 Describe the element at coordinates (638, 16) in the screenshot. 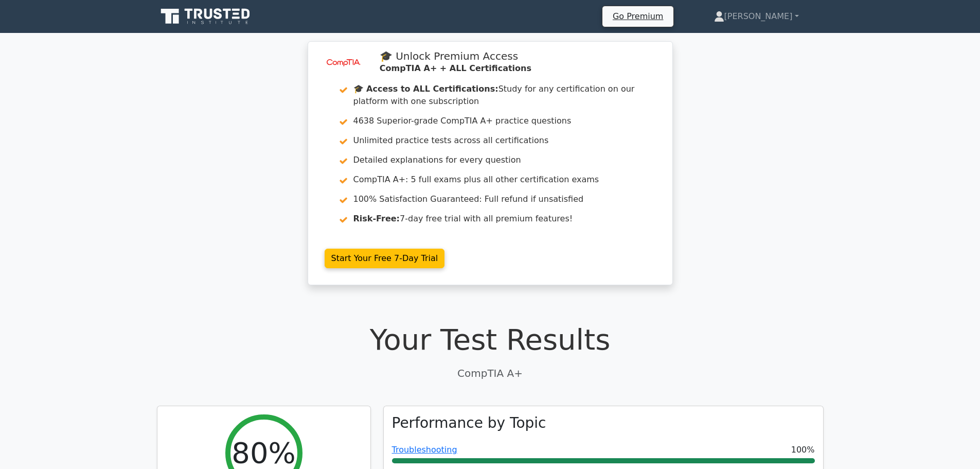

I see `a: Go Premium` at that location.